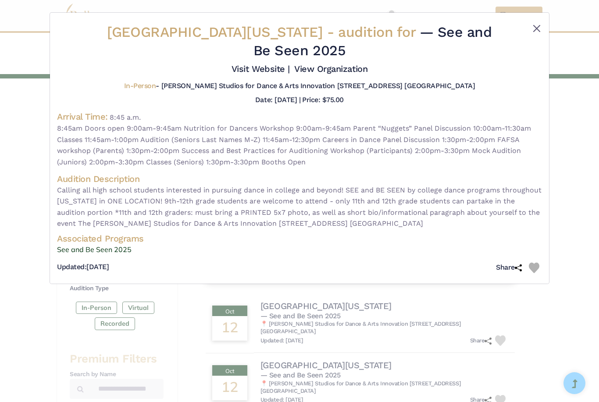 The height and width of the screenshot is (402, 599). Describe the element at coordinates (508, 267) in the screenshot. I see `h5: Share` at that location.